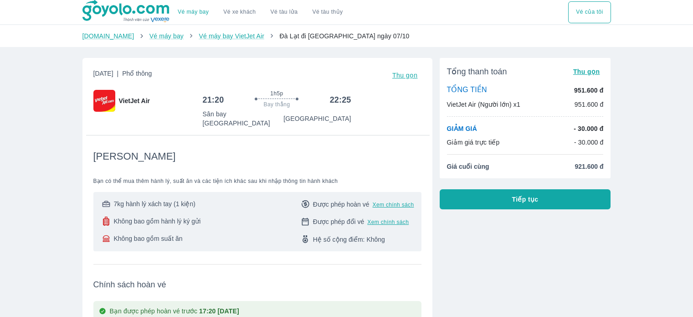 The height and width of the screenshot is (317, 693). Describe the element at coordinates (154, 204) in the screenshot. I see `span: 7kg hành lý xách tay (1 kiện)` at that location.